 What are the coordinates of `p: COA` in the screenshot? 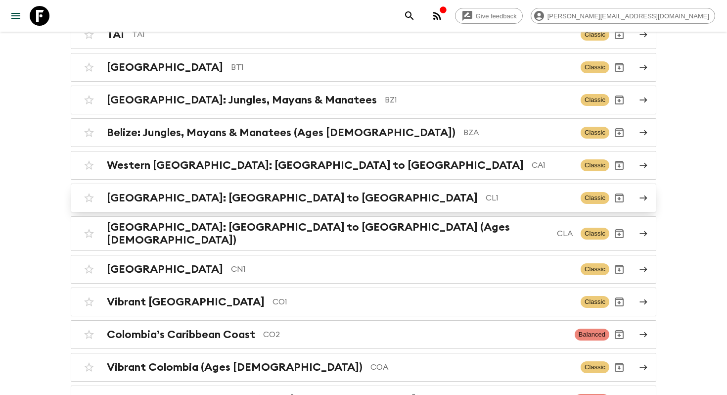 It's located at (472, 367).